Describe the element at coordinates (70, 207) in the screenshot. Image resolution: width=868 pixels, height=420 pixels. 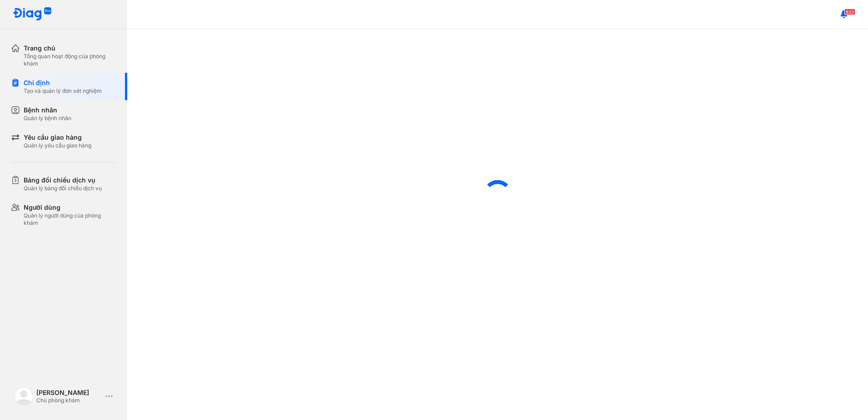
I see `div: Người dùng` at that location.